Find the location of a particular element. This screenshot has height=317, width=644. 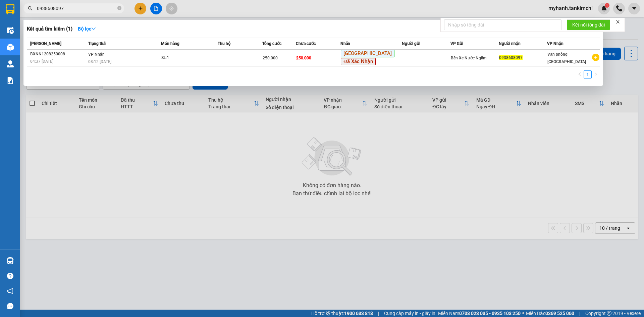

button: Bộ lọcdown is located at coordinates (87, 29).